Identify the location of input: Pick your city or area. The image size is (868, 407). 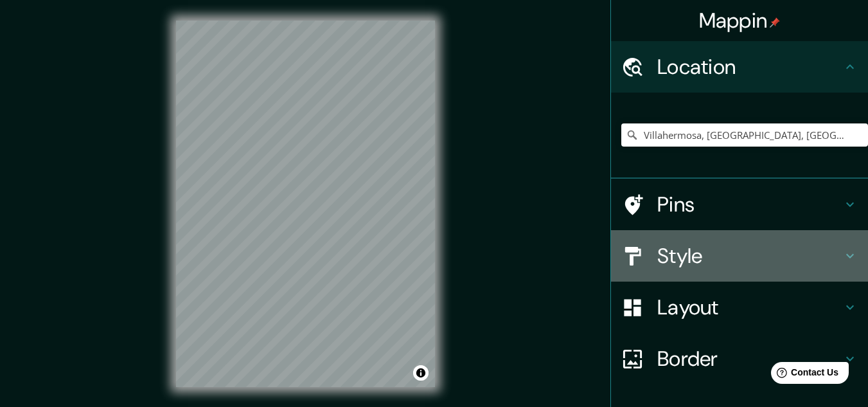
(745, 135).